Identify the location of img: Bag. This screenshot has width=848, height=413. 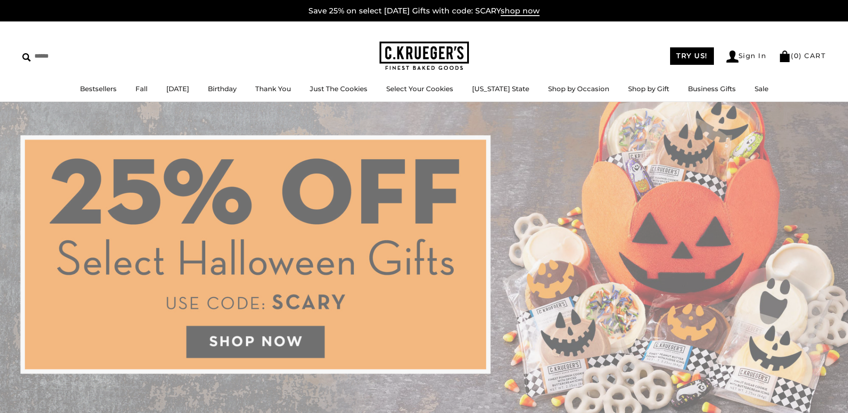
(785, 56).